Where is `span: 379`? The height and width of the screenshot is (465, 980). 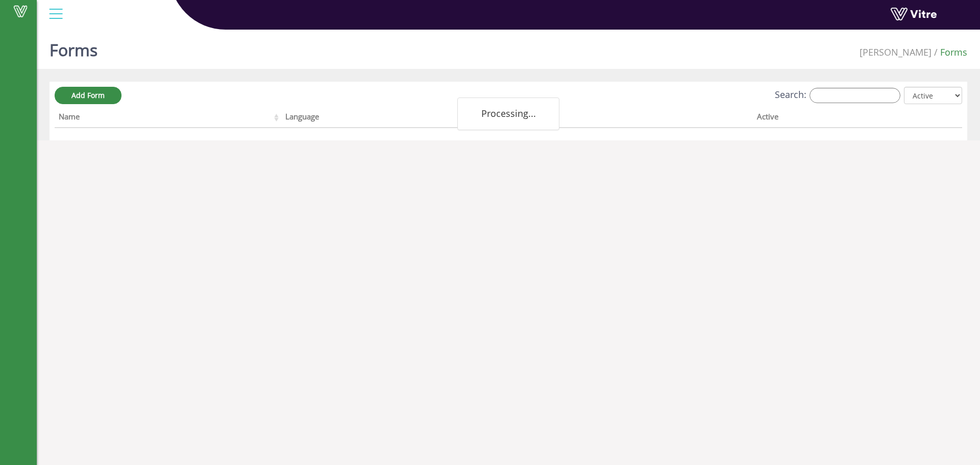 span: 379 is located at coordinates (896, 52).